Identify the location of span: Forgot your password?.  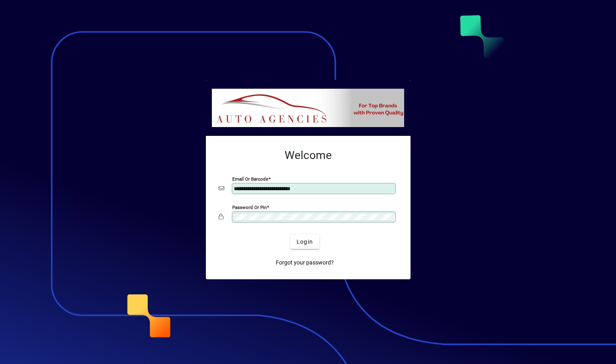
(305, 262).